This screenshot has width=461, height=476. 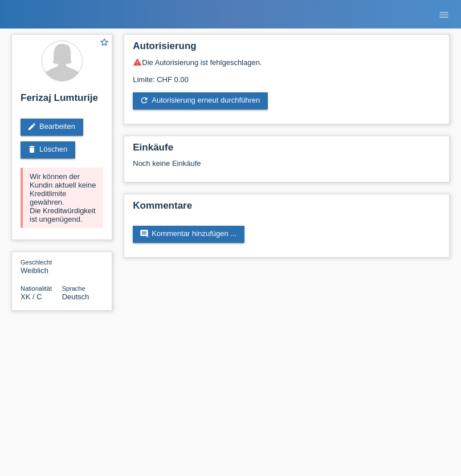 I want to click on div: Noch keine Einkäufe, so click(x=287, y=167).